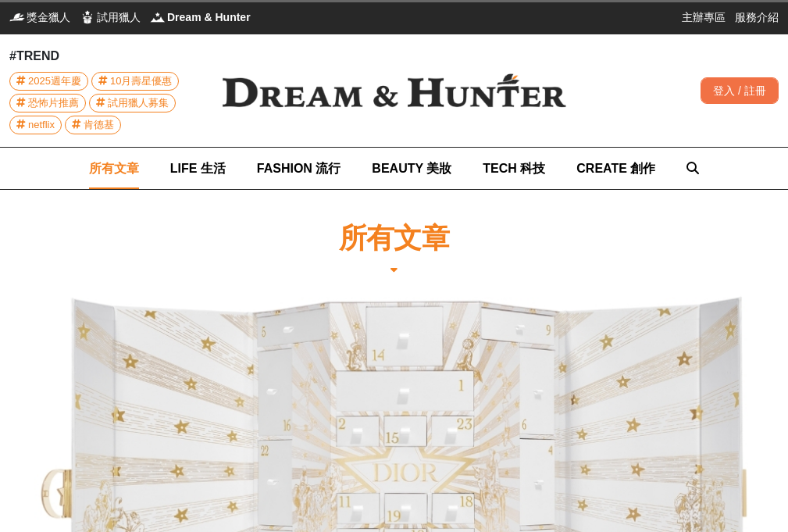 Image resolution: width=788 pixels, height=532 pixels. Describe the element at coordinates (136, 81) in the screenshot. I see `a: 10月壽星優惠` at that location.